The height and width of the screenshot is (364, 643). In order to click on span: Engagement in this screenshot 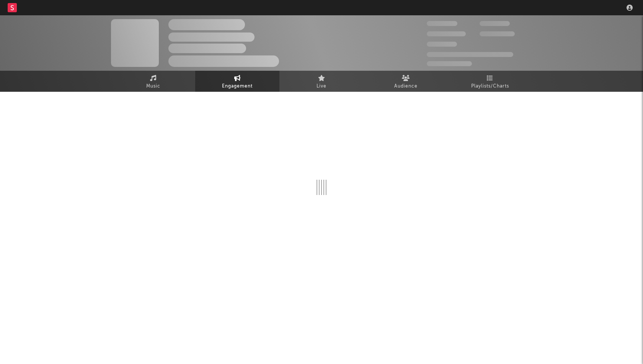, I will do `click(237, 86)`.